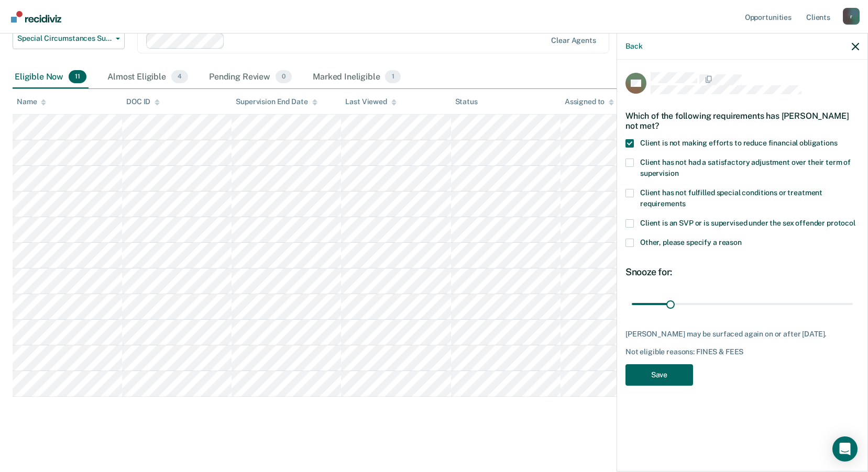 Image resolution: width=868 pixels, height=472 pixels. What do you see at coordinates (845, 449) in the screenshot?
I see `div: Open Intercom Messenger` at bounding box center [845, 449].